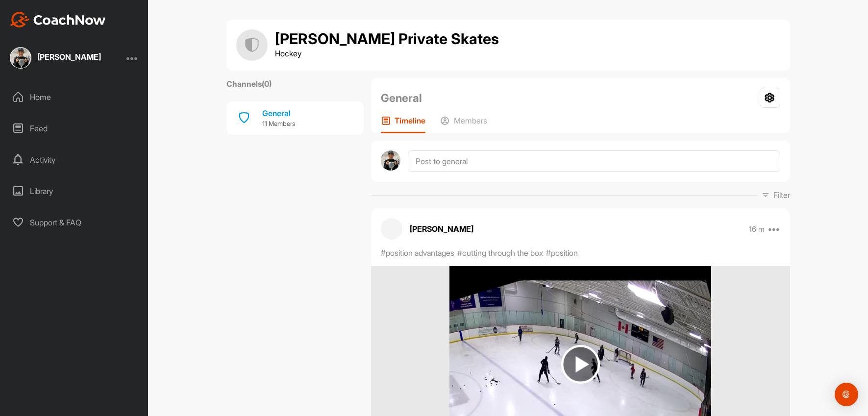 The image size is (868, 416). I want to click on div: Home, so click(74, 97).